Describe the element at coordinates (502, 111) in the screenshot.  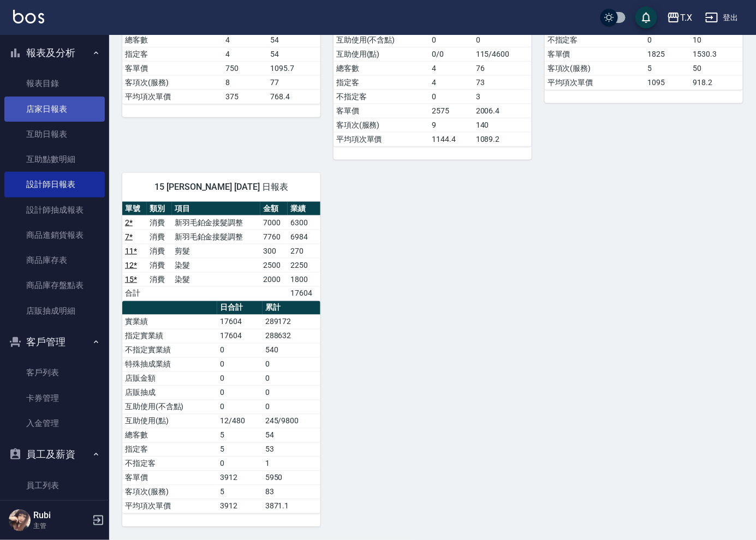
I see `td: 2006.4` at that location.